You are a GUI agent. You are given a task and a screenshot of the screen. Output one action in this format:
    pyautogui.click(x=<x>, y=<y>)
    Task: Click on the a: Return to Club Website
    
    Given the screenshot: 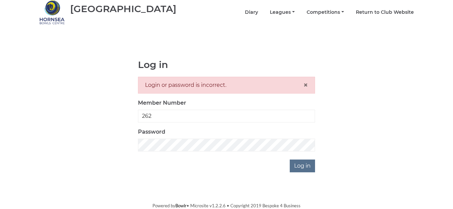 What is the action you would take?
    pyautogui.click(x=385, y=12)
    